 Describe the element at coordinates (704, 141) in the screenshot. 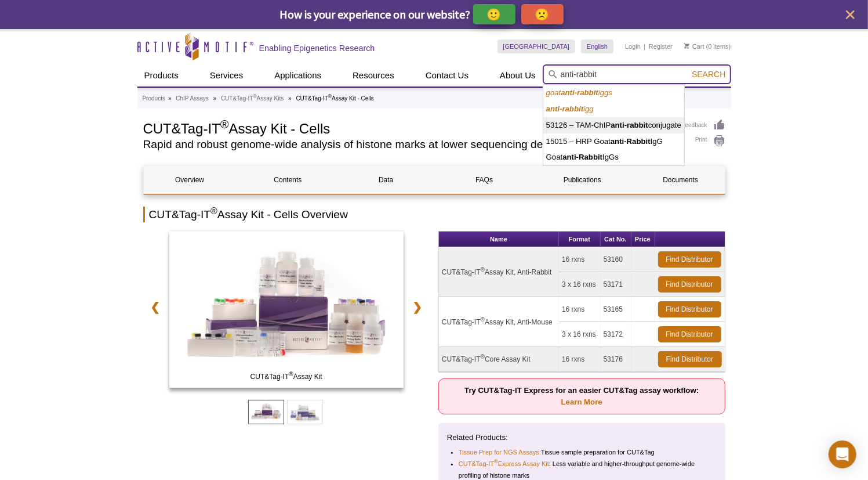

I see `a: Print` at that location.